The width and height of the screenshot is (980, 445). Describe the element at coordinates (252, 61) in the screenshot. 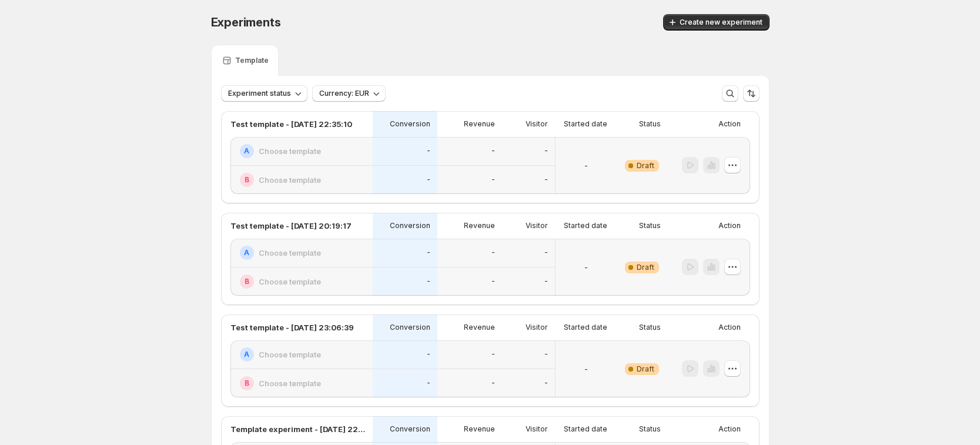

I see `p: Template` at that location.